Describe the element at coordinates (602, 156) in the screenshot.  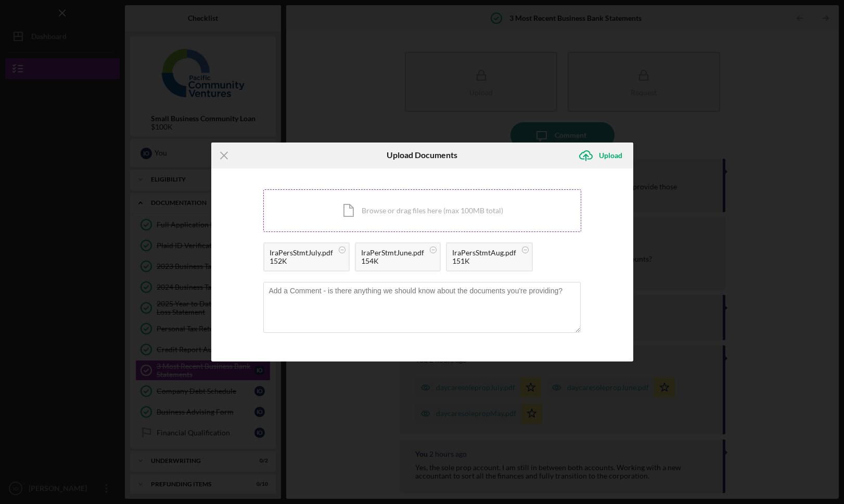
I see `button: Upload` at that location.